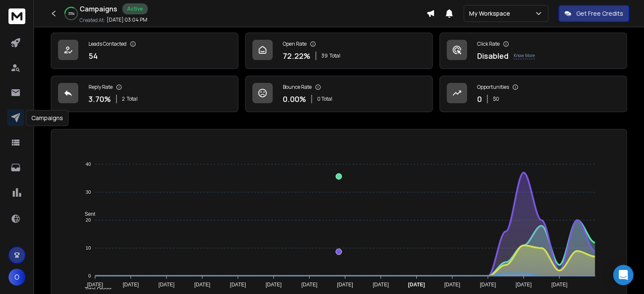 The width and height of the screenshot is (644, 294). What do you see at coordinates (93, 20) in the screenshot?
I see `p: Created At:` at bounding box center [93, 20].